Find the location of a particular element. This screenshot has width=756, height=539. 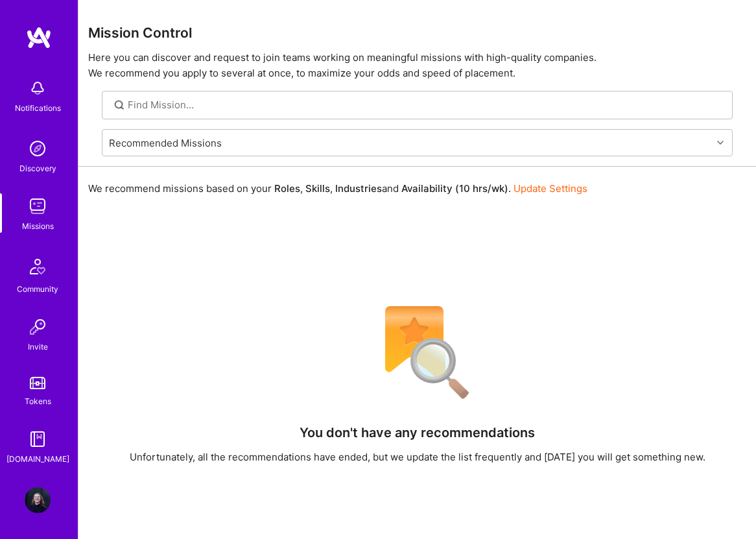

b: Roles is located at coordinates (287, 188).